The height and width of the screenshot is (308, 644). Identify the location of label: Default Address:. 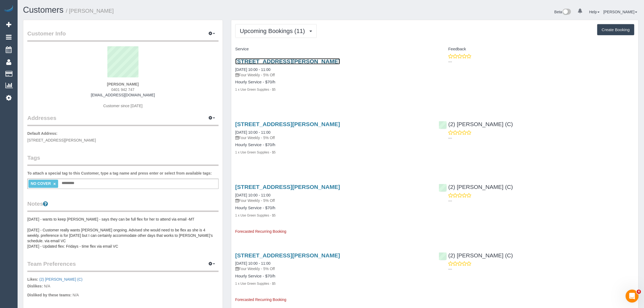
(42, 134).